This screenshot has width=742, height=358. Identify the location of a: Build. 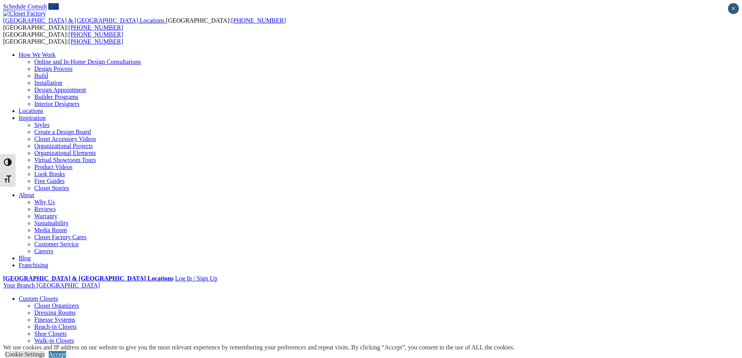
(41, 76).